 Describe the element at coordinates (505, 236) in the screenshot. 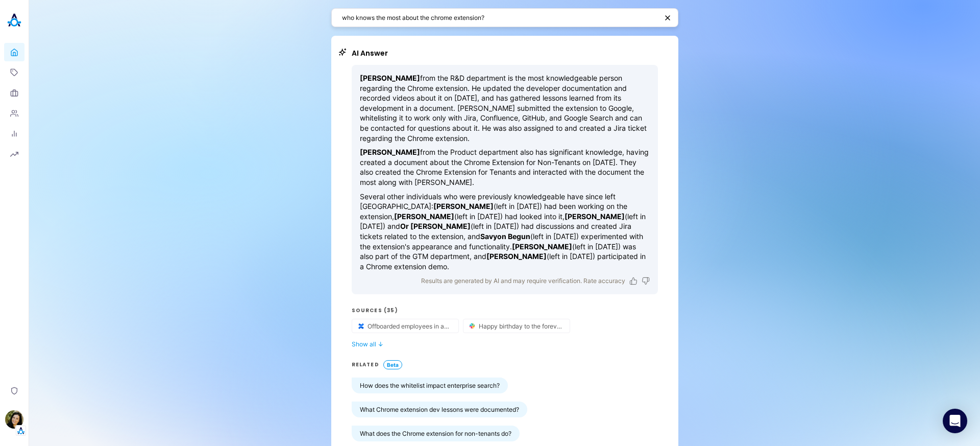

I see `strong: Savyon Begun` at that location.